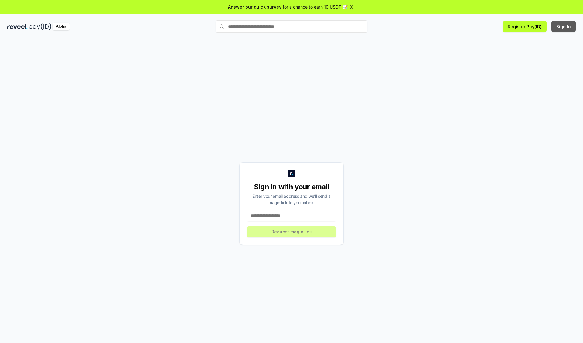 Image resolution: width=583 pixels, height=343 pixels. I want to click on img: reveel_dark, so click(17, 26).